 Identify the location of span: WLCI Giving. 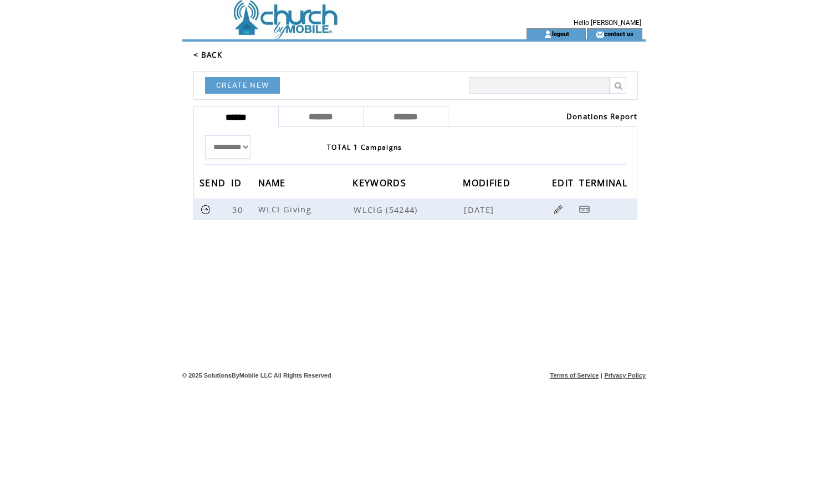
(287, 209).